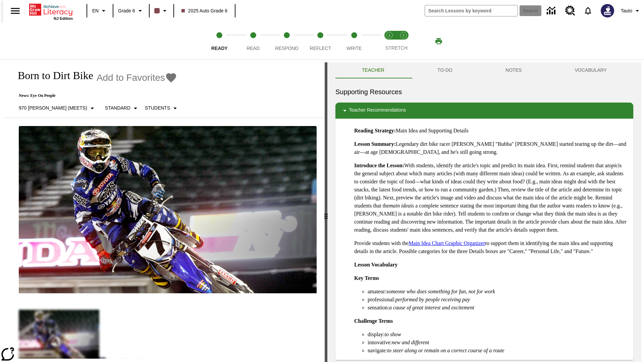 The width and height of the screenshot is (644, 362). What do you see at coordinates (498, 292) in the screenshot?
I see `li: amateur:` at bounding box center [498, 292].